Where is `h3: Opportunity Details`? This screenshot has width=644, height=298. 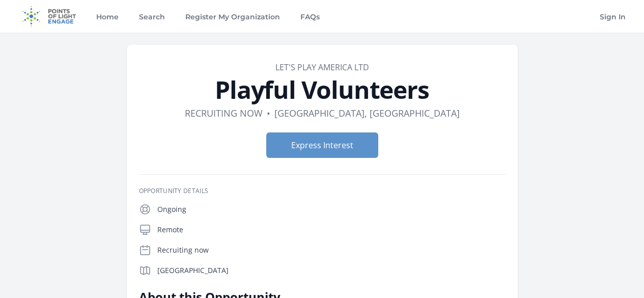 h3: Opportunity Details is located at coordinates (322, 191).